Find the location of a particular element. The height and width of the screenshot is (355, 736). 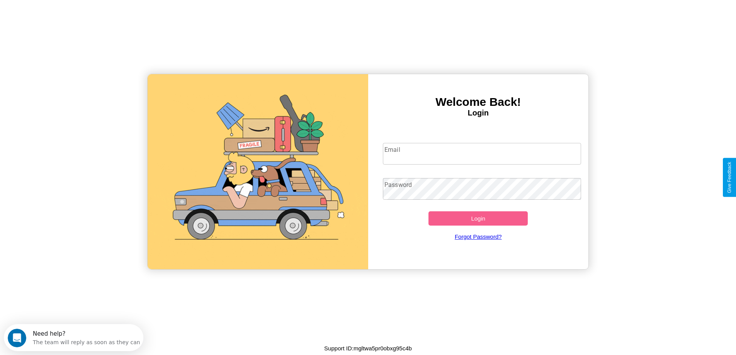

div: Give Feedback is located at coordinates (730, 177).